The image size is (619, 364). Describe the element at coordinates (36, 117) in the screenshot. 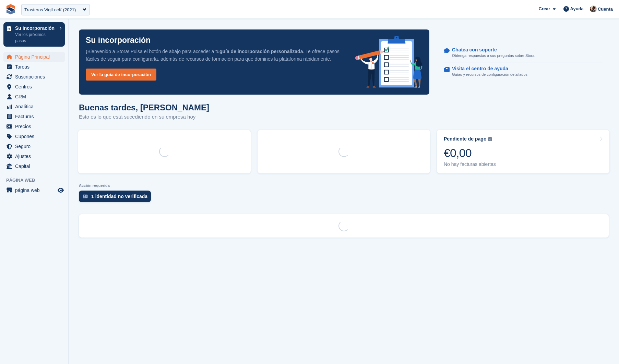

I see `span: Facturas` at that location.